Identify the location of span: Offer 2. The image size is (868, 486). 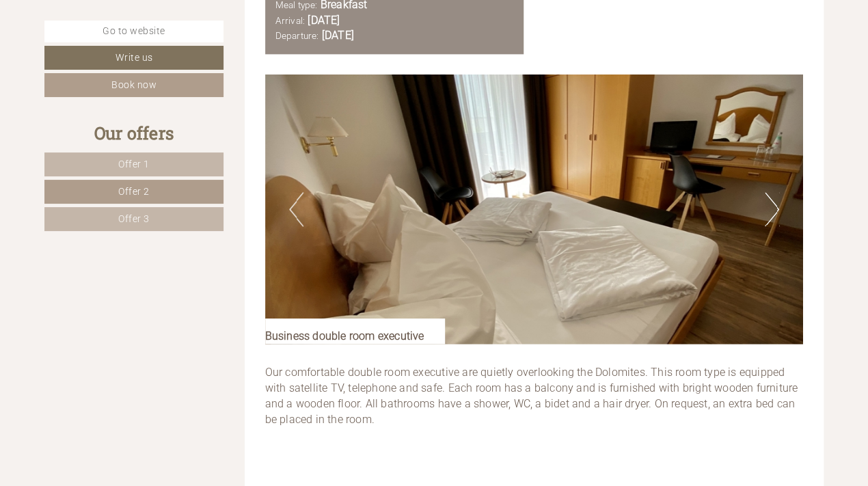
(134, 192).